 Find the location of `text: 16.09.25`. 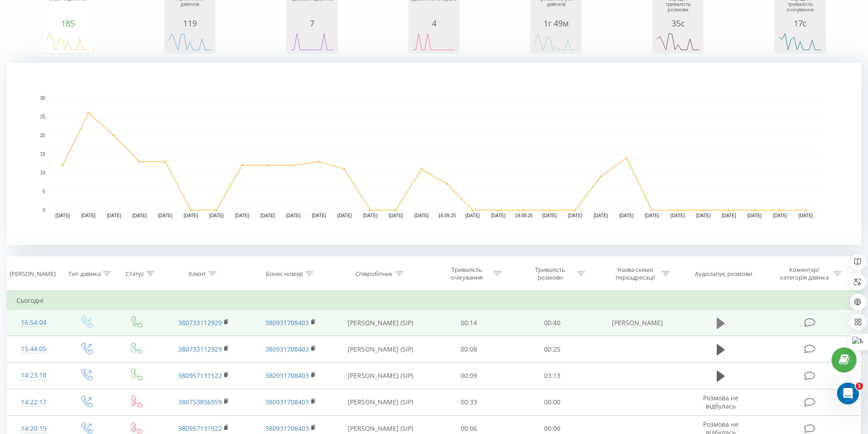

text: 16.09.25 is located at coordinates (447, 216).